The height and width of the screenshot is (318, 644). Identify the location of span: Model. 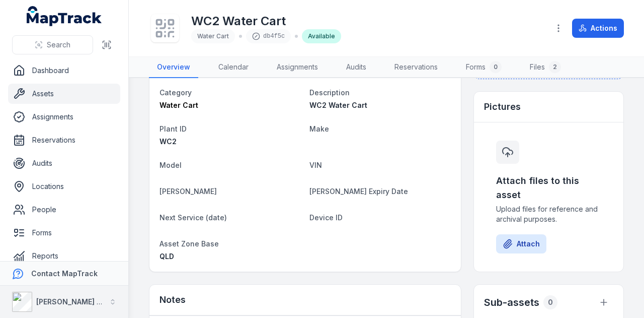
(171, 165).